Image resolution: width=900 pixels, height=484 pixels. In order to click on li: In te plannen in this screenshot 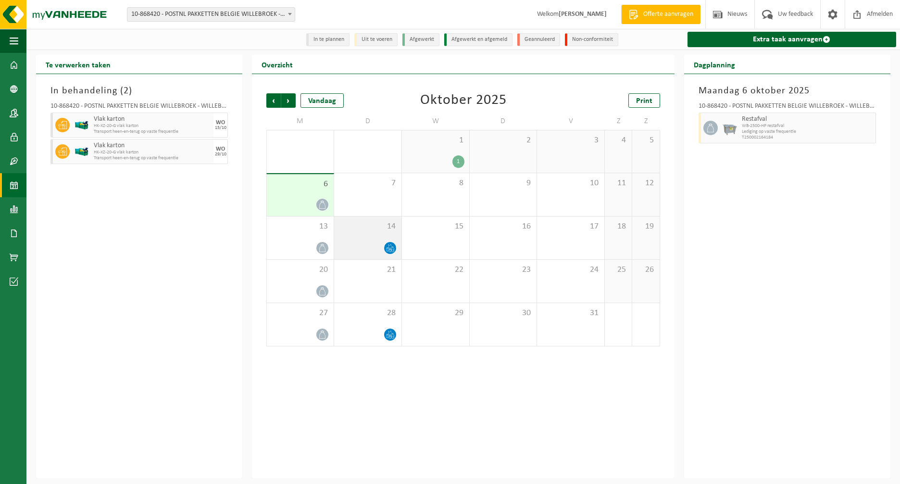, I will do `click(328, 39)`.